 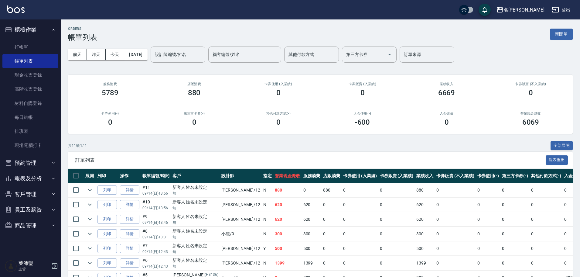 I want to click on th: 指定, so click(x=267, y=175).